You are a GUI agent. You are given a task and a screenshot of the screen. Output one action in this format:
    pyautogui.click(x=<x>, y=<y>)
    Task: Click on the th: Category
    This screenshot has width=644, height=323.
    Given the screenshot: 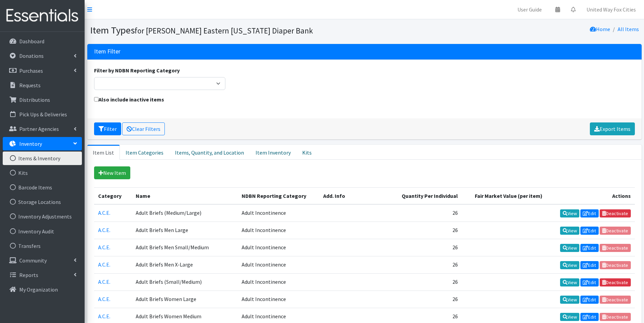 What is the action you would take?
    pyautogui.click(x=113, y=196)
    